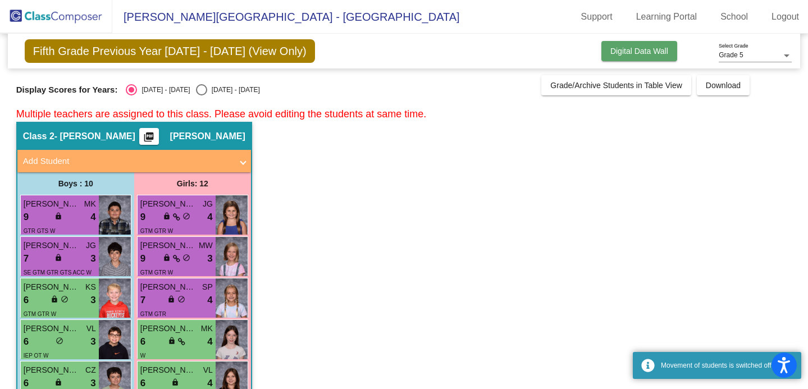  I want to click on span: Class 2, so click(39, 136).